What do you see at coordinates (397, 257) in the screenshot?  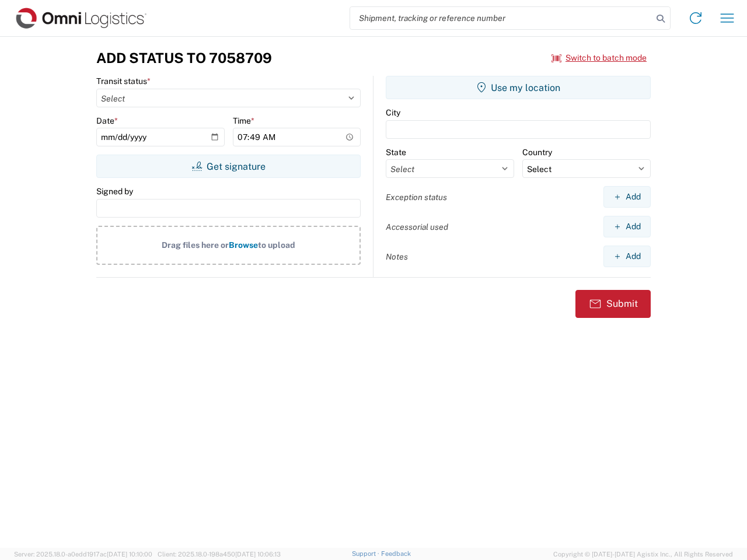 I see `label: Notes` at bounding box center [397, 257].